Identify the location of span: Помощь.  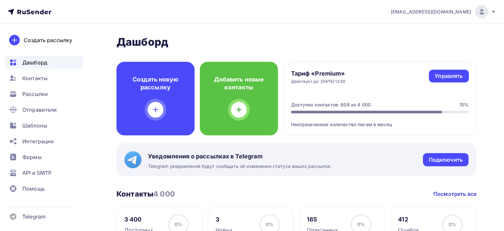
(33, 188).